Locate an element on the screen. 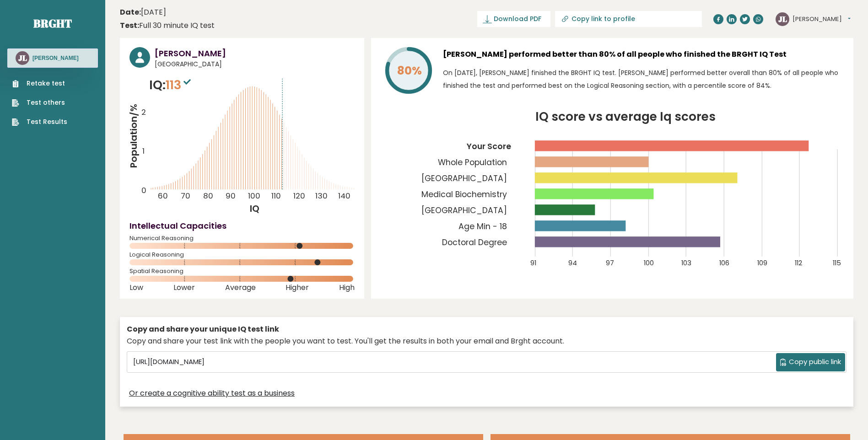 The width and height of the screenshot is (868, 440). tspan: 106 is located at coordinates (725, 263).